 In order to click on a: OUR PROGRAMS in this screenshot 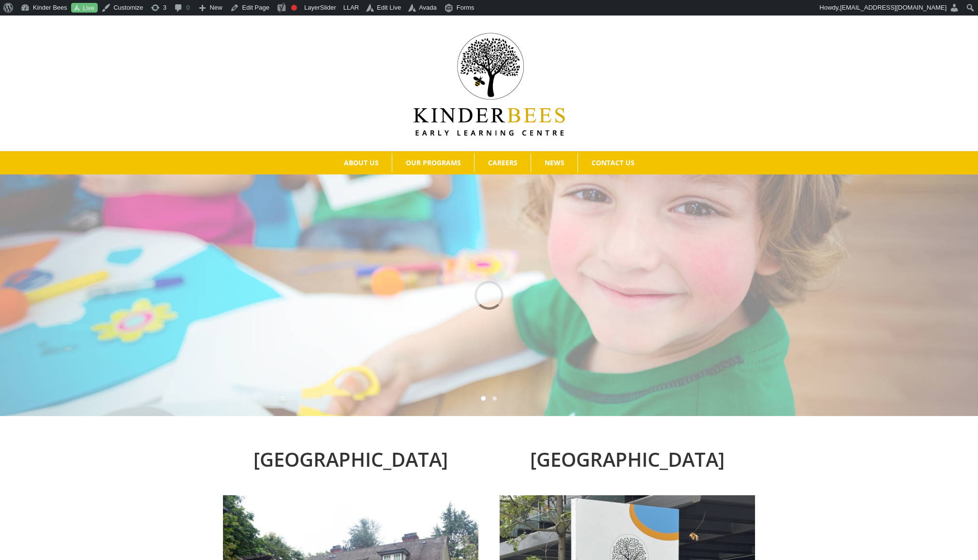, I will do `click(433, 163)`.